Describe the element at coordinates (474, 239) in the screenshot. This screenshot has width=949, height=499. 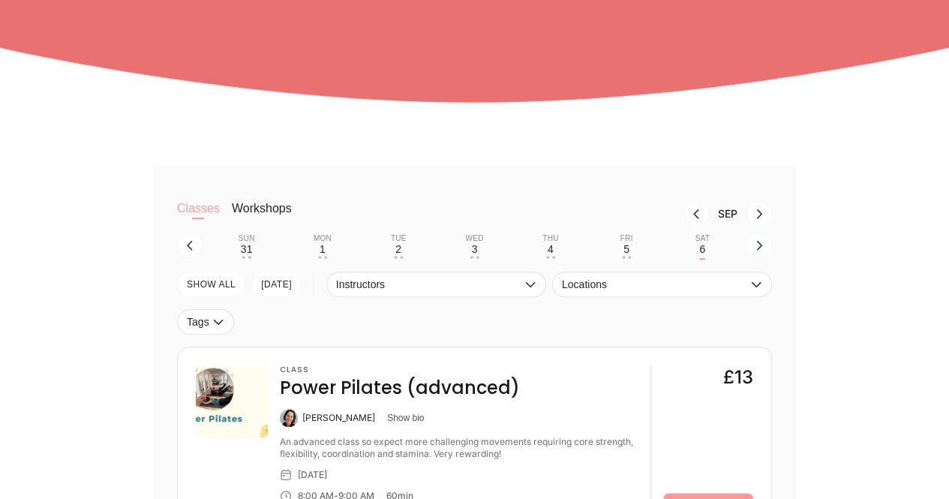
I see `div: Wed` at that location.